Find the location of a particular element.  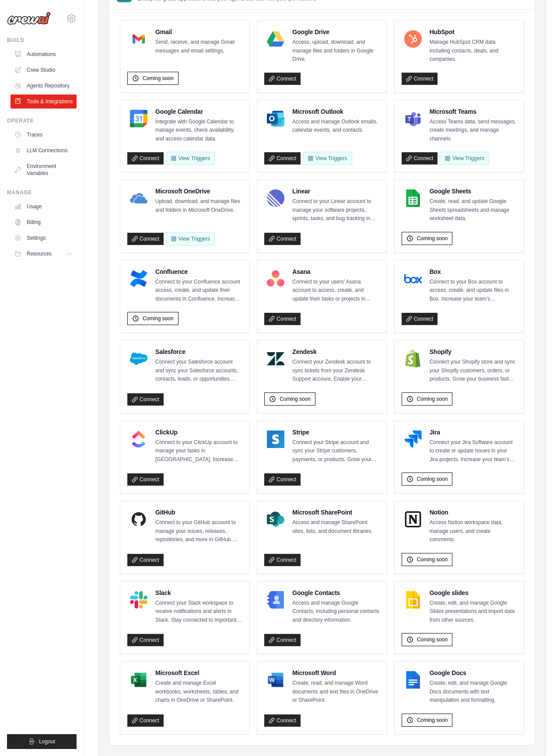

img: Box Logo is located at coordinates (413, 279).